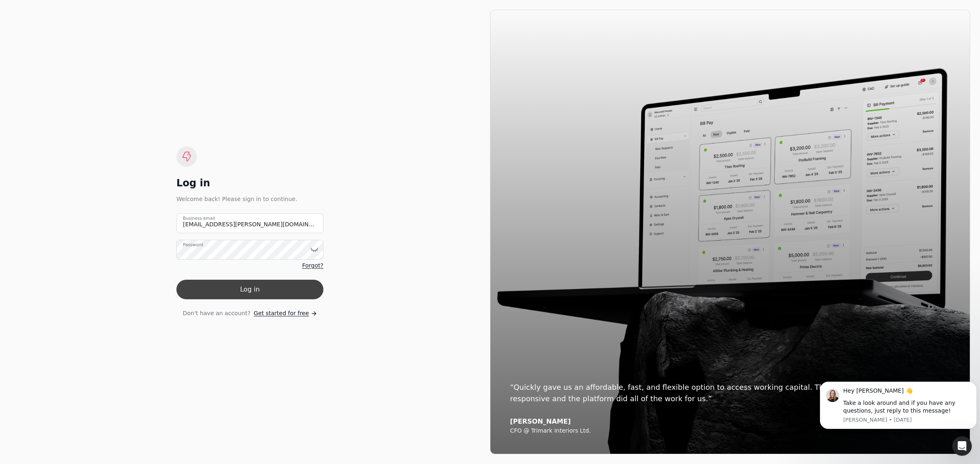 Image resolution: width=980 pixels, height=464 pixels. Describe the element at coordinates (82, 31) in the screenshot. I see `div: message notification from Evanne, 9w ago. Hey Christine 👋 Take a look around and if you have any ...` at that location.